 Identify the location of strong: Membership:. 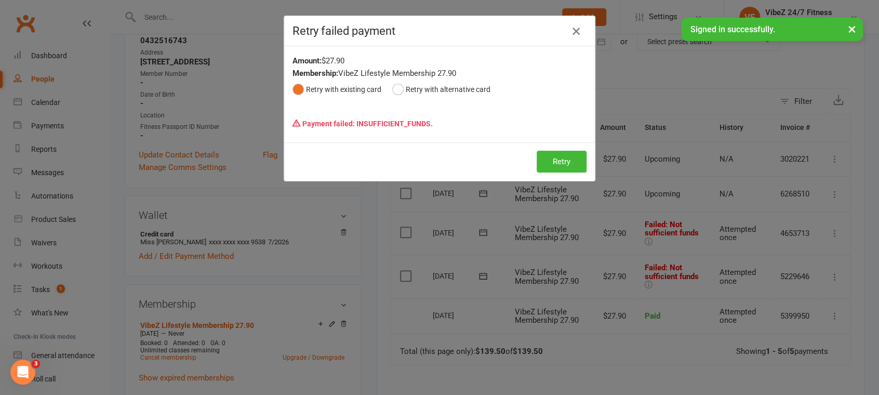
(315, 73).